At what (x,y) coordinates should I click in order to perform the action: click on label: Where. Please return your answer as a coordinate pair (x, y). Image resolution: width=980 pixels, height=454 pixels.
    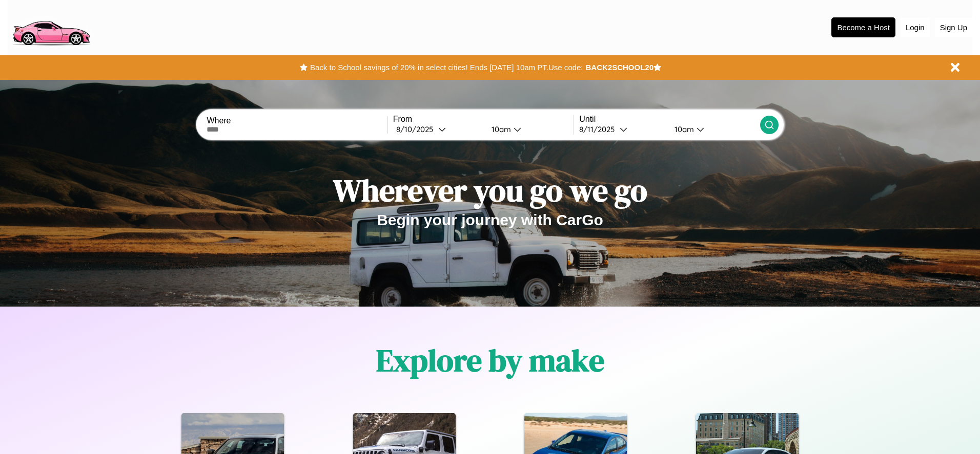
    Looking at the image, I should click on (297, 121).